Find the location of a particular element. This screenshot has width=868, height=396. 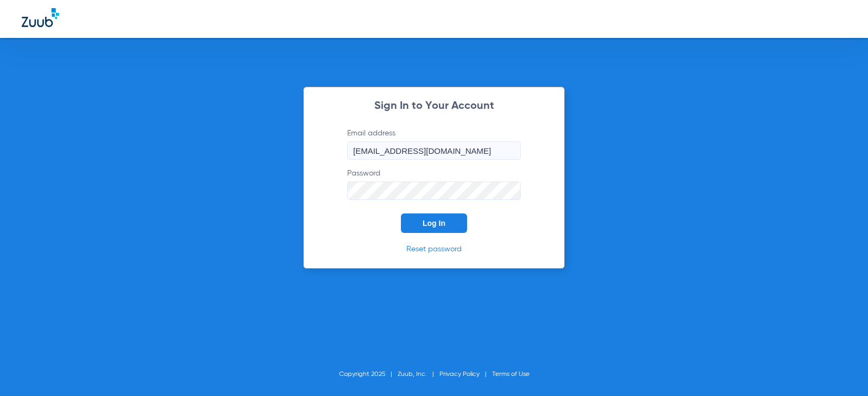

img: Zuub Logo is located at coordinates (40, 18).